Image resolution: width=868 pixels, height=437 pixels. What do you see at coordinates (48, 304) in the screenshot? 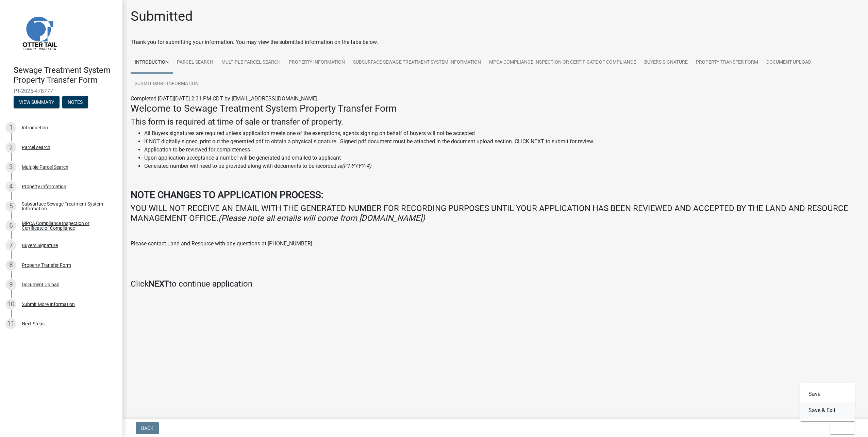
I see `div: Submit More Information` at bounding box center [48, 304].